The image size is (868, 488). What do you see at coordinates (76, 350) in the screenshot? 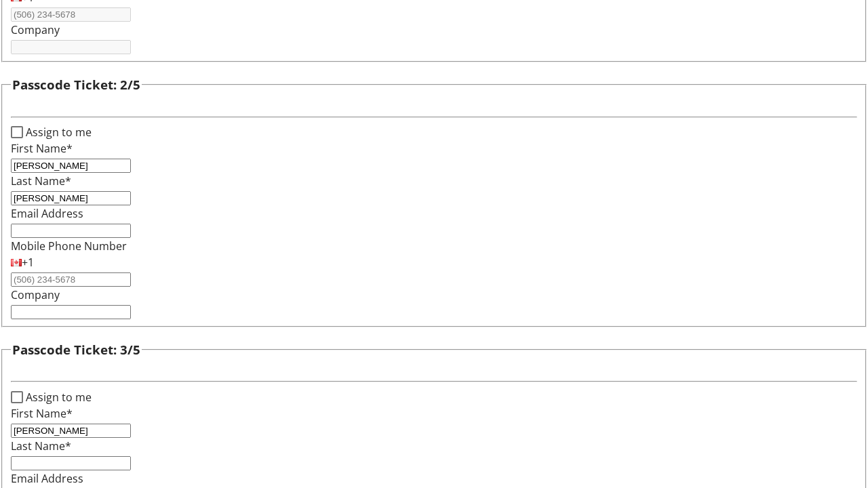
I see `h3: Passcode Ticket: 3/5` at bounding box center [76, 350].